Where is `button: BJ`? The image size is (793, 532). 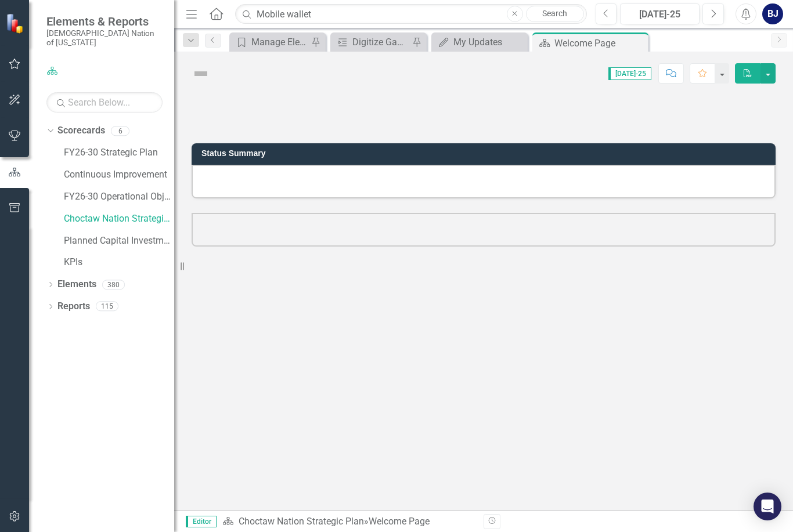 button: BJ is located at coordinates (772, 14).